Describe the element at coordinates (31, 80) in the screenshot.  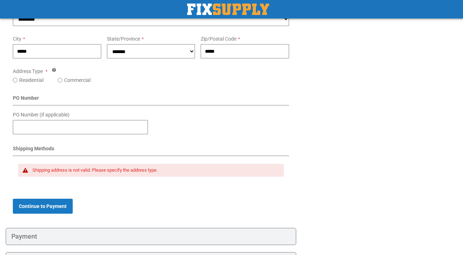
I see `label: Residential` at that location.